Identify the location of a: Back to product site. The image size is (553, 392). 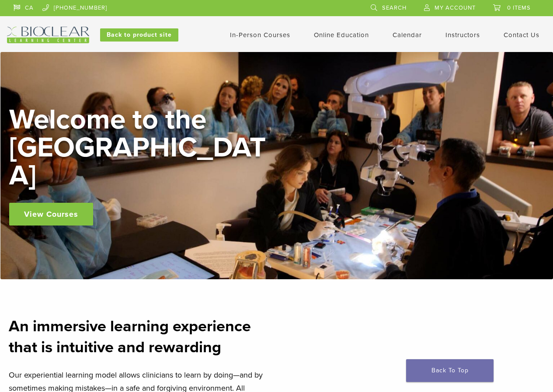
(139, 35).